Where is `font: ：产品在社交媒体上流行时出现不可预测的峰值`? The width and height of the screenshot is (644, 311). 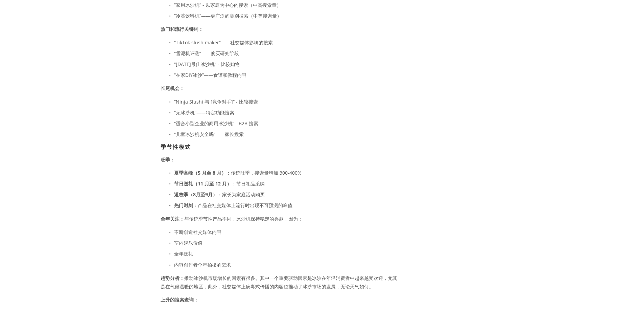
font: ：产品在社交媒体上流行时出现不可预测的峰值 is located at coordinates (242, 205).